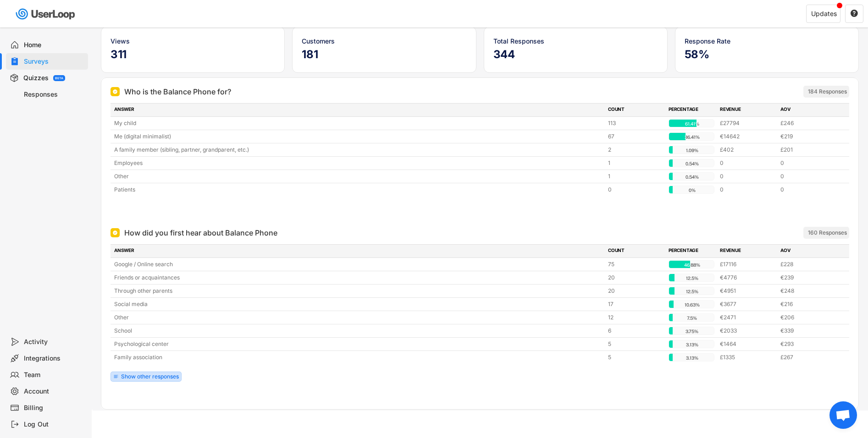 This screenshot has width=868, height=438. What do you see at coordinates (54, 391) in the screenshot?
I see `div: Account` at bounding box center [54, 391].